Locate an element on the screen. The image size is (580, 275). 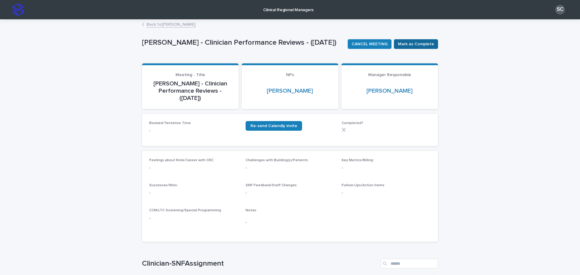
span: Successes/Wins: is located at coordinates (163, 185).